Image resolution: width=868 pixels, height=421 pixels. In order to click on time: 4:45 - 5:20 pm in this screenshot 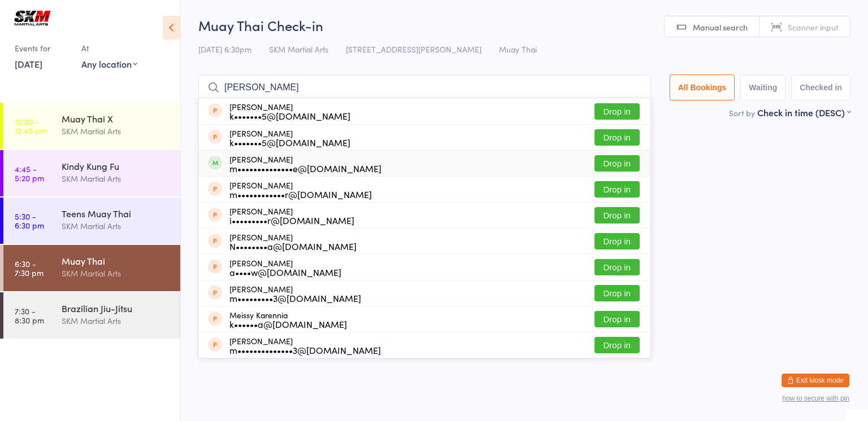, I will do `click(29, 173)`.